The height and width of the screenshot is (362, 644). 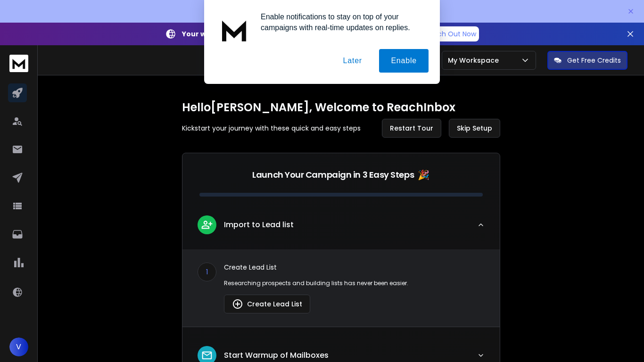 What do you see at coordinates (259, 224) in the screenshot?
I see `p: Import to Lead list` at bounding box center [259, 224].